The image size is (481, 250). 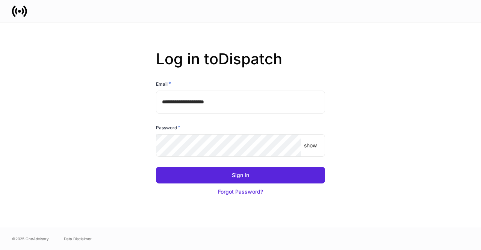 I want to click on a: Data Disclaimer, so click(x=78, y=239).